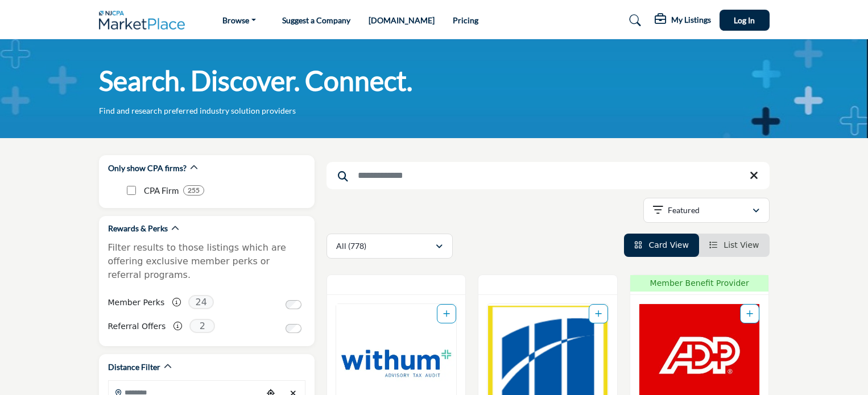  I want to click on button: Featured, so click(706, 211).